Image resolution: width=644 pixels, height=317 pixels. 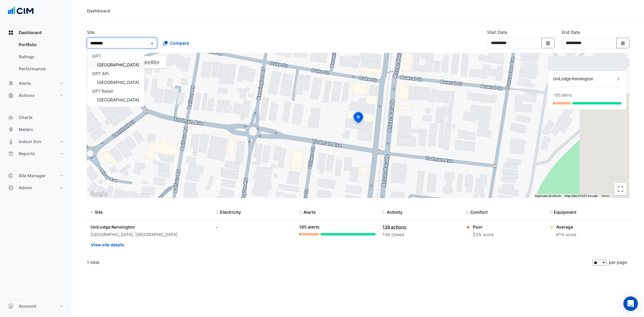 I want to click on button: Reports, so click(x=36, y=154).